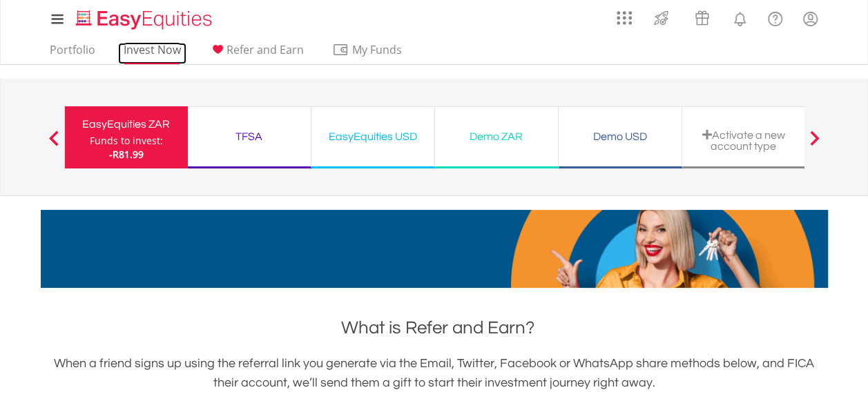  What do you see at coordinates (373, 137) in the screenshot?
I see `div: EasyEquities USD` at bounding box center [373, 137].